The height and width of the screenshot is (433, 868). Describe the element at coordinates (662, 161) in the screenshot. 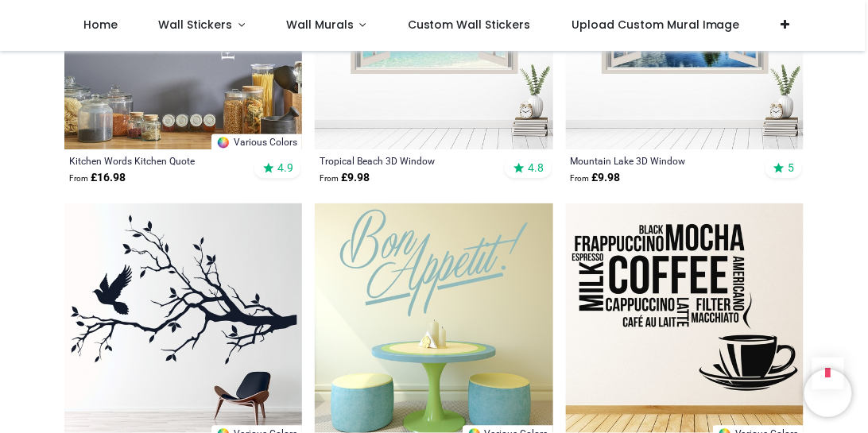

I see `div: Mountain Lake 3D Window` at that location.